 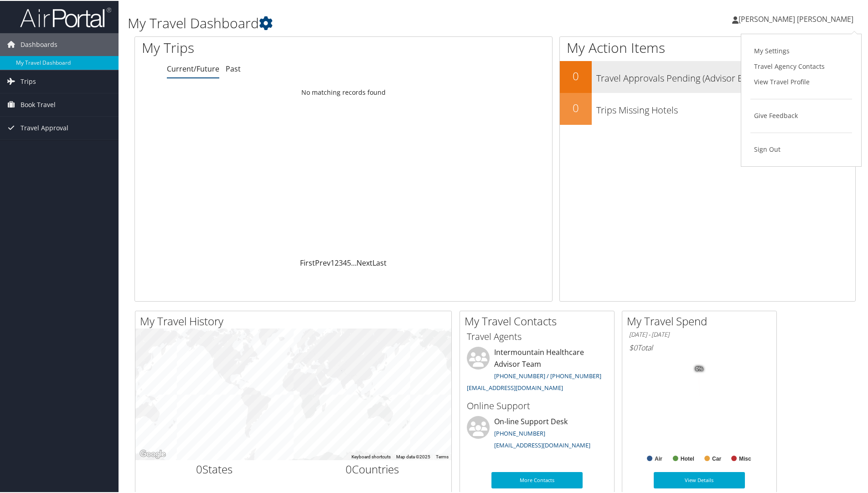 I want to click on h2: Countries, so click(x=372, y=469).